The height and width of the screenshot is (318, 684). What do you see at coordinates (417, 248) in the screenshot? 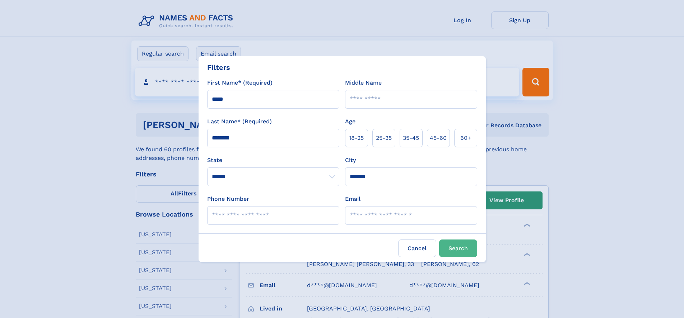
I see `label: Cancel` at bounding box center [417, 248].